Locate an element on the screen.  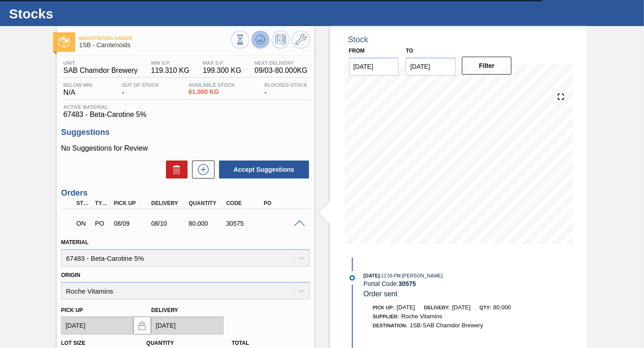
button: Update Chart is located at coordinates (260, 39).